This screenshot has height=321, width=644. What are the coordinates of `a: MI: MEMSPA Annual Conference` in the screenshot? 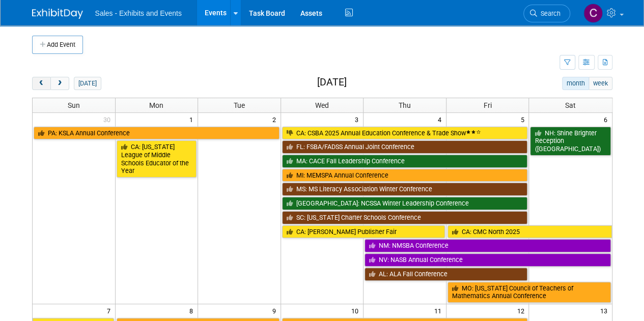 It's located at (405, 176).